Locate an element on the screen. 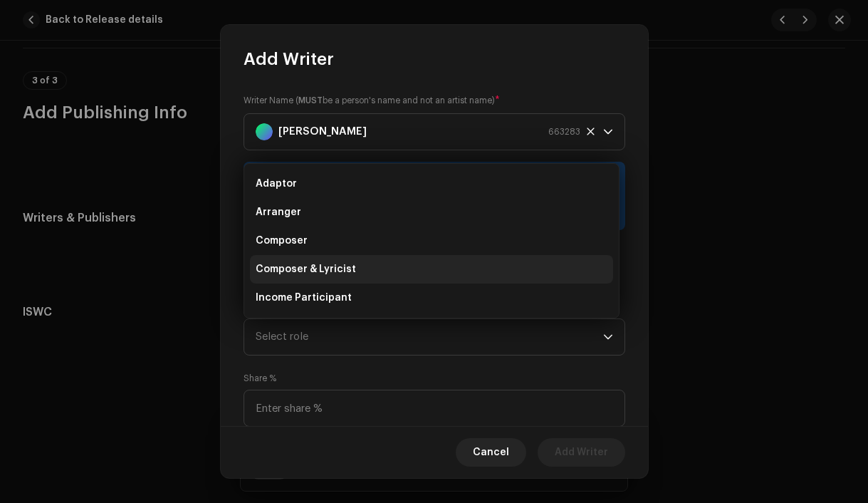  span: Patricie Kaňok Fuxová is located at coordinates (429, 132).